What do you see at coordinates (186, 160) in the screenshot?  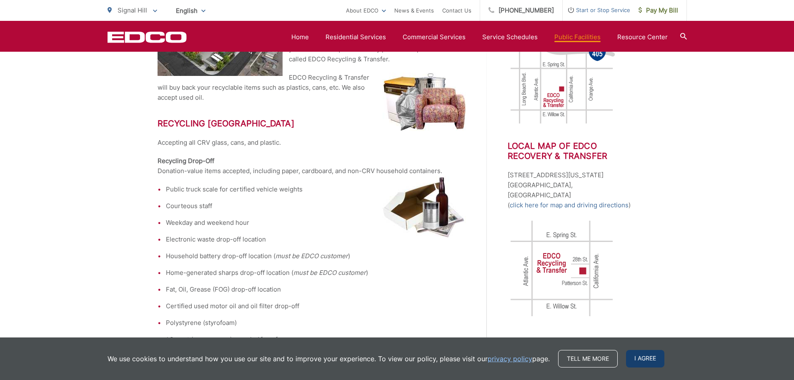 I see `strong: Recycling Drop-Off` at bounding box center [186, 160].